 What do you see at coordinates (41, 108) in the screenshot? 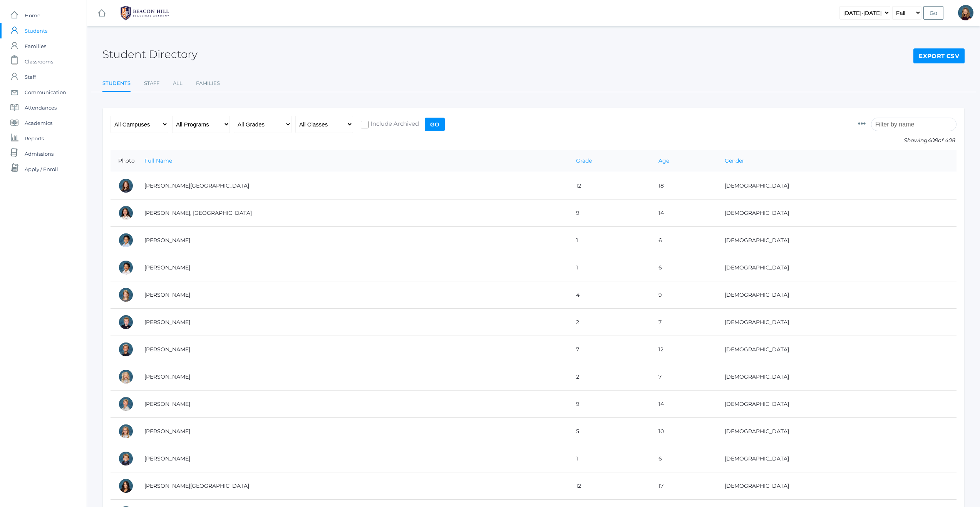
I see `span: Attendances` at bounding box center [41, 108].